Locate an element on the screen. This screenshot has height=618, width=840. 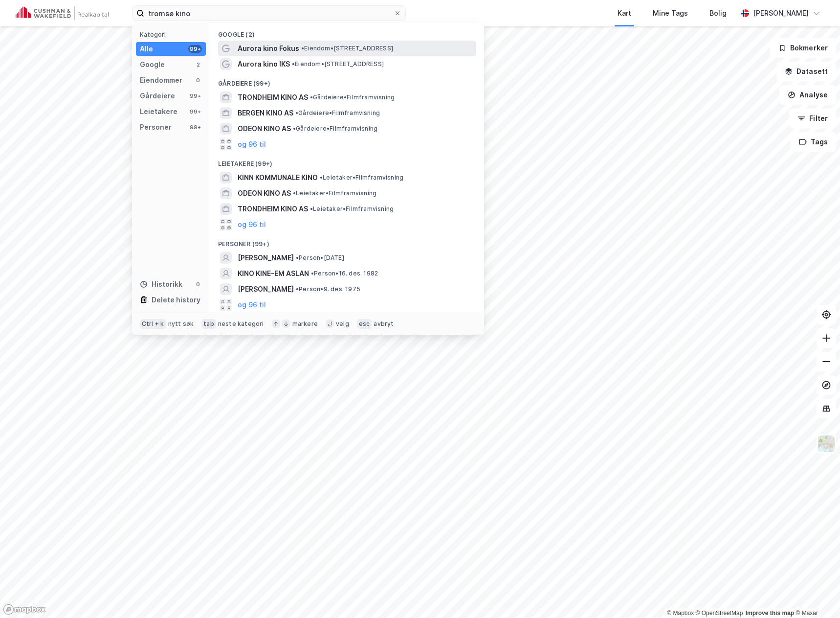
div: Leietakere is located at coordinates (158, 112).